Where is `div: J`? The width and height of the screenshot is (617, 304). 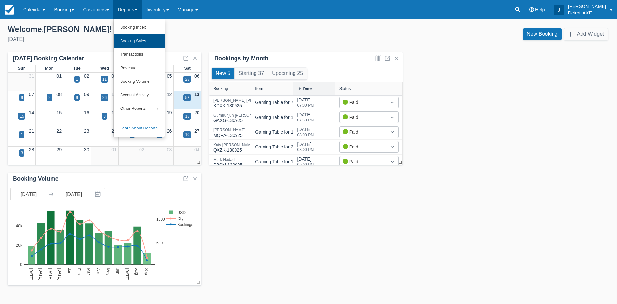
div: J is located at coordinates (559, 10).